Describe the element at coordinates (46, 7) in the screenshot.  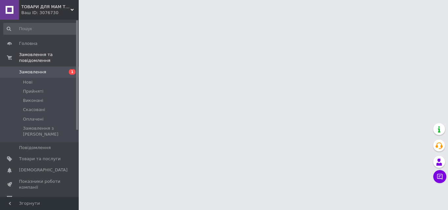
I see `span: ТОВАРИ ДЛЯ МАМ ТА ДІТЕЙ` at that location.